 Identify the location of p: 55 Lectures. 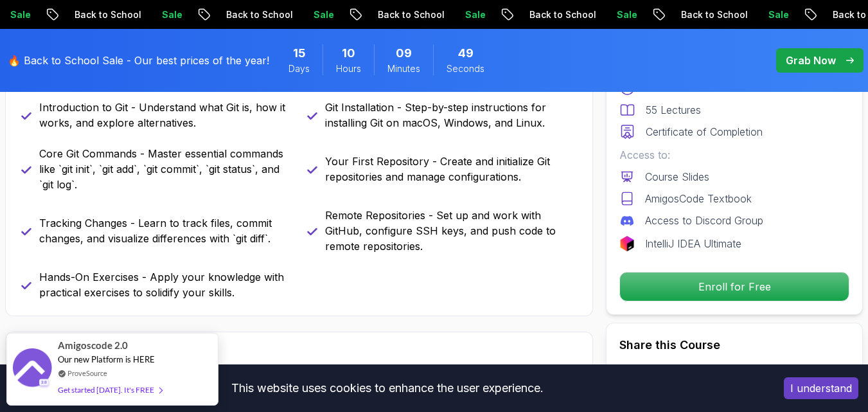
(673, 110).